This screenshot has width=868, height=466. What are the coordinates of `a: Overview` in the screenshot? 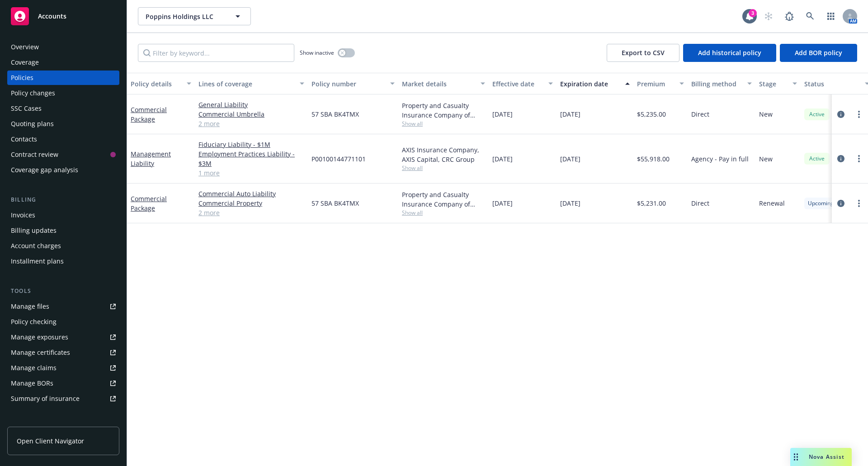 It's located at (63, 47).